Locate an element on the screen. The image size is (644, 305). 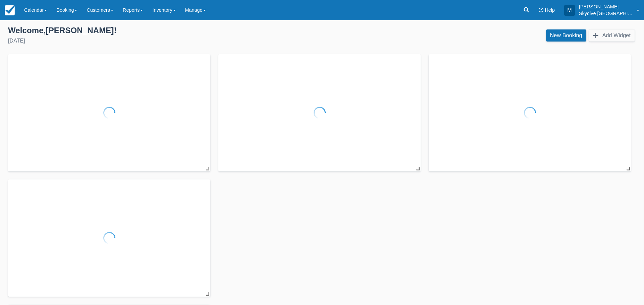
div: M is located at coordinates (569, 10).